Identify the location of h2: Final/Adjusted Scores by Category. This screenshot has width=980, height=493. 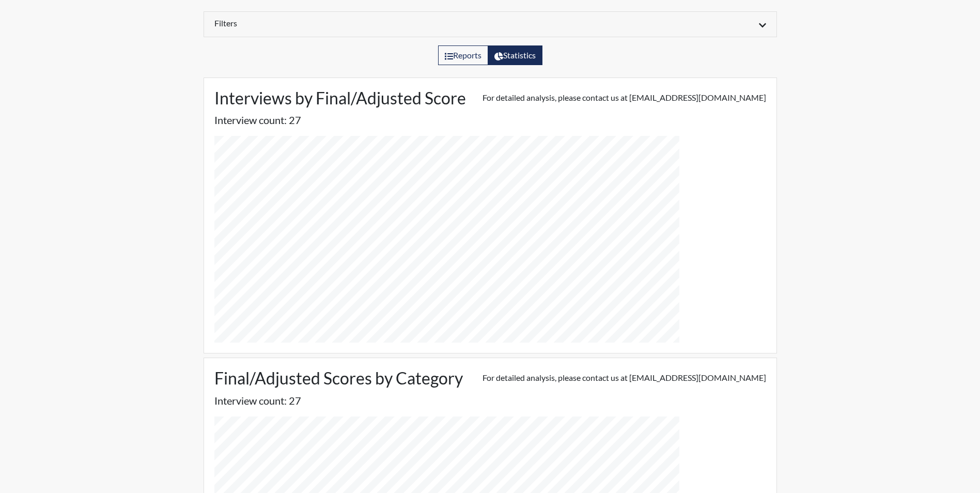
(339, 378).